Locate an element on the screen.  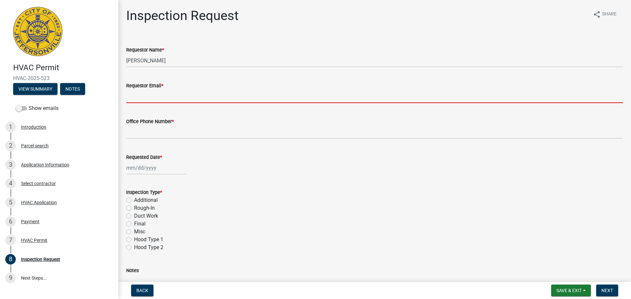
div: HVAC Permit is located at coordinates (34, 241).